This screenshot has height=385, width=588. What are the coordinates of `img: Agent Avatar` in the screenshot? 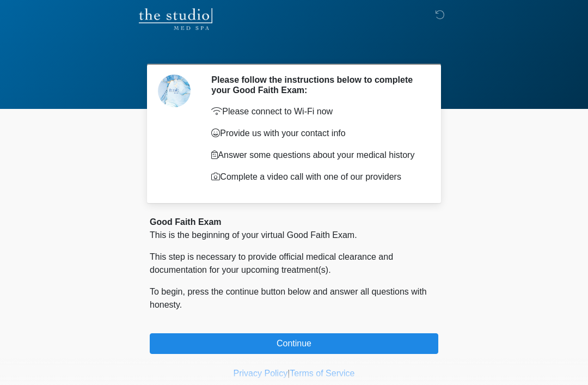 It's located at (174, 91).